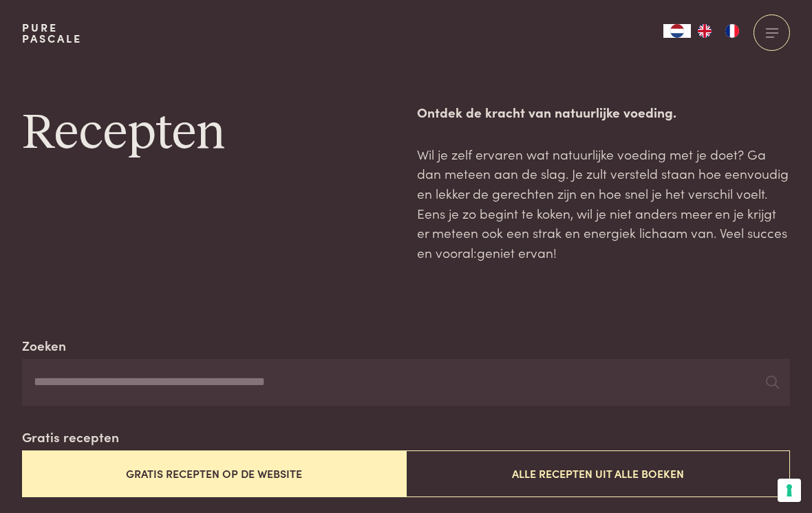 The width and height of the screenshot is (812, 513). Describe the element at coordinates (51, 33) in the screenshot. I see `a: PurePascale` at that location.